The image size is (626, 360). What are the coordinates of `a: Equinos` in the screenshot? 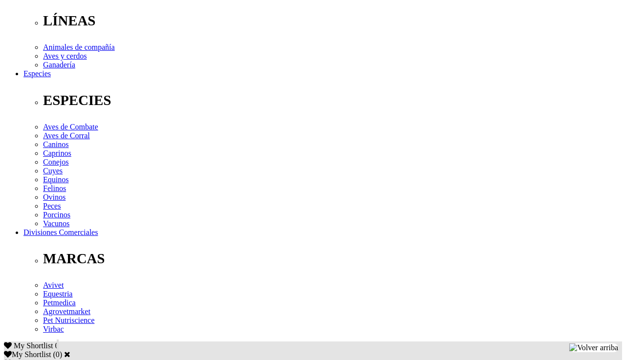 It's located at (56, 179).